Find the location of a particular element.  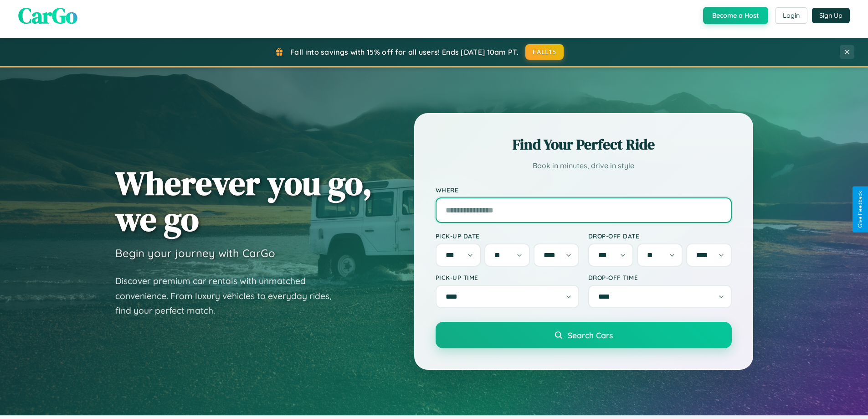

div: Give Feedback is located at coordinates (860, 210).